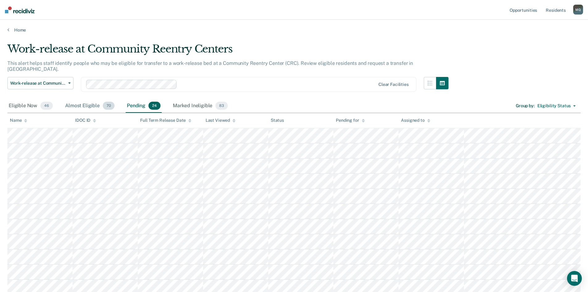 Image resolution: width=588 pixels, height=292 pixels. Describe the element at coordinates (394, 84) in the screenshot. I see `div: Clear facilities` at that location.